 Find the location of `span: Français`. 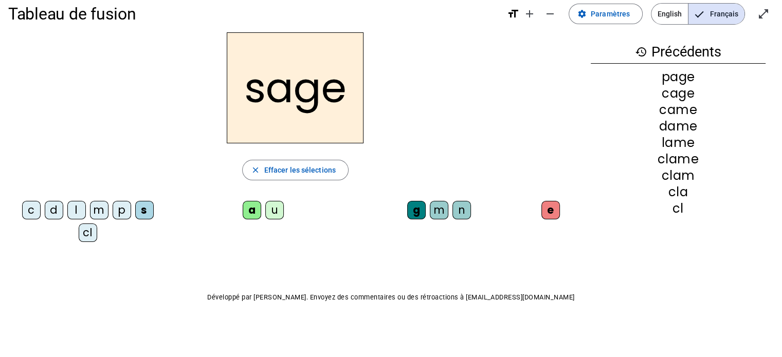

span: Français is located at coordinates (716, 14).